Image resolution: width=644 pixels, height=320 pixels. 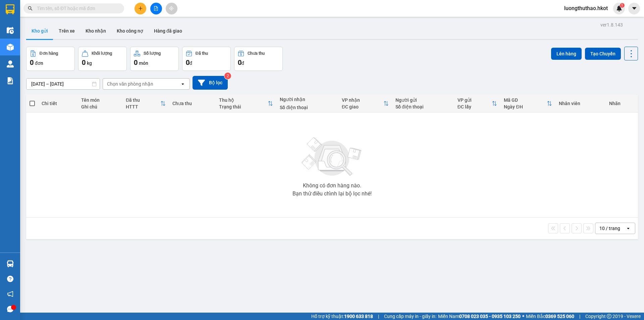 I want to click on button: Khối lượng0kg, so click(x=102, y=58).